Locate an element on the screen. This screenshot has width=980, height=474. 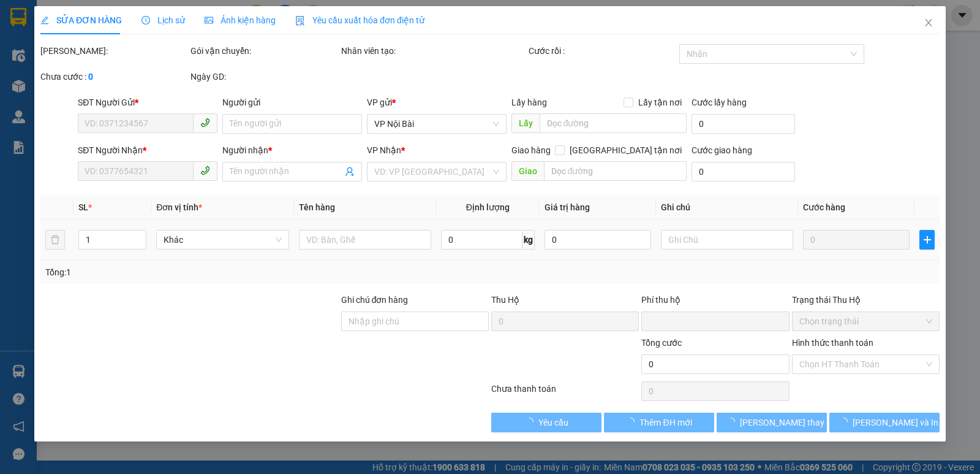
div: SĐT Người Nhận is located at coordinates (148, 150).